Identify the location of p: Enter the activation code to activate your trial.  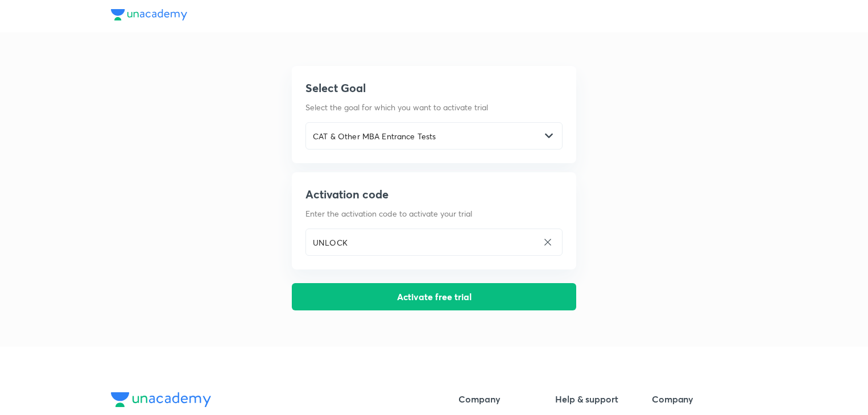
(434, 213).